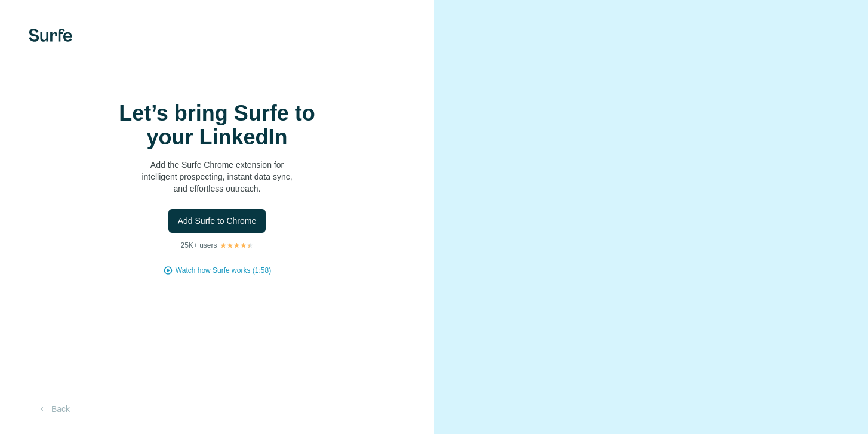 The image size is (868, 434). I want to click on button: Add Surfe to Chrome, so click(218, 221).